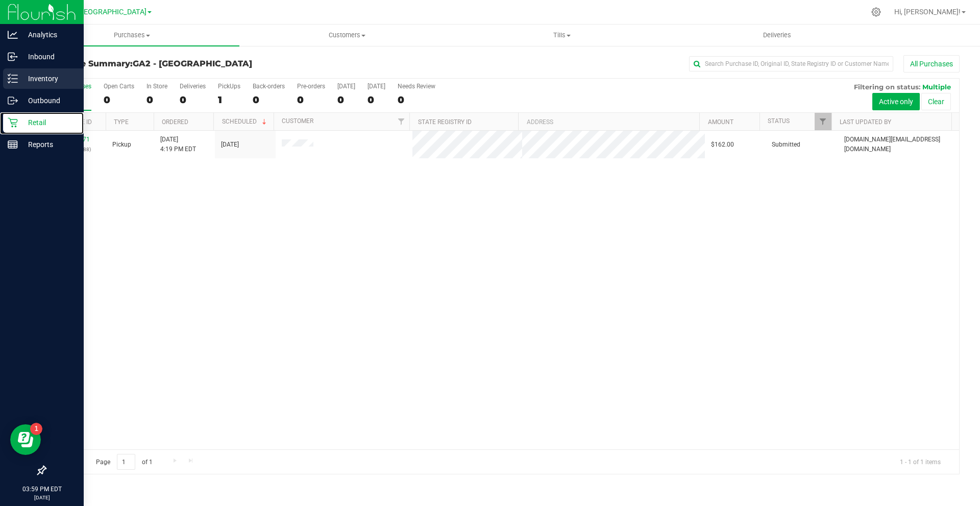 The height and width of the screenshot is (506, 980). What do you see at coordinates (866, 122) in the screenshot?
I see `a: Last Updated By` at bounding box center [866, 122].